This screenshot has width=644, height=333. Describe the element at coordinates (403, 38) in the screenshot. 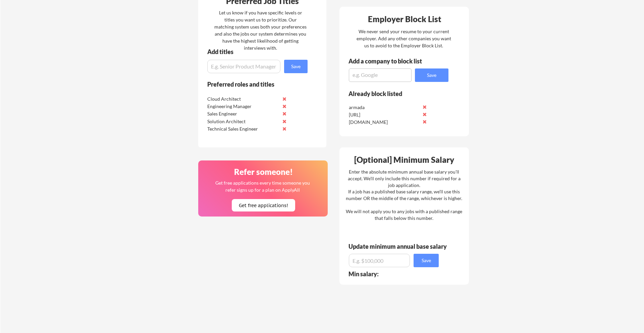

I see `div: We never send your resume to your current employer. Add any other companies you want us to avoid ...` at that location.